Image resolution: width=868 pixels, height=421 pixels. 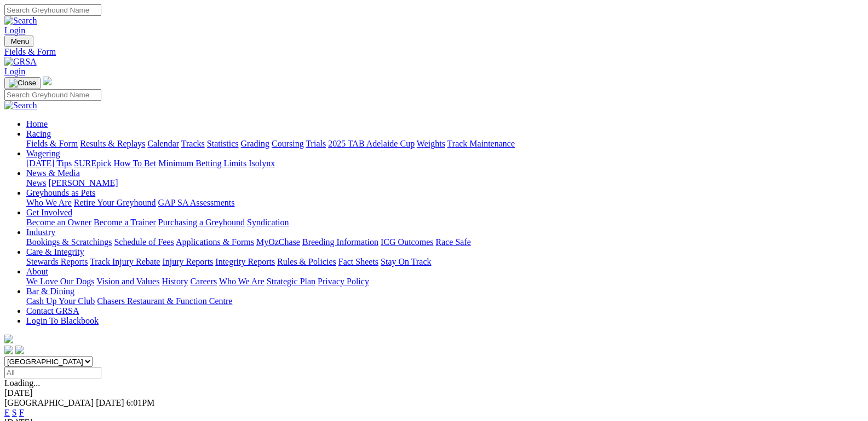 I want to click on a: Minimum Betting Limits, so click(x=202, y=163).